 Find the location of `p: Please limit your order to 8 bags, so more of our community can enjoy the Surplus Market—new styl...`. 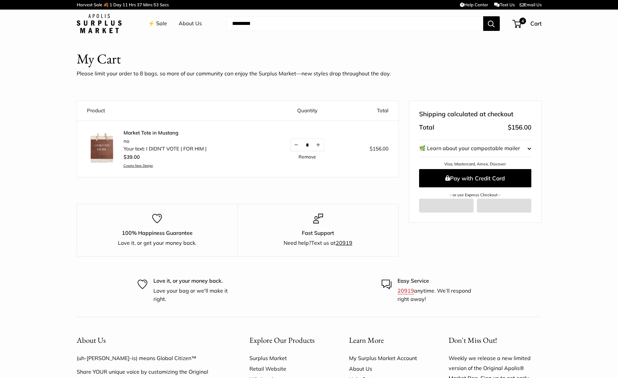

p: Please limit your order to 8 bags, so more of our community can enjoy the Surplus Market—new styl... is located at coordinates (234, 74).